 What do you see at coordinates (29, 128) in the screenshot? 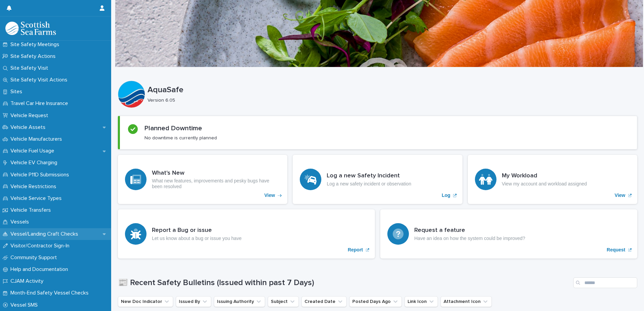
I see `p: Vehicle Assets` at bounding box center [29, 128].